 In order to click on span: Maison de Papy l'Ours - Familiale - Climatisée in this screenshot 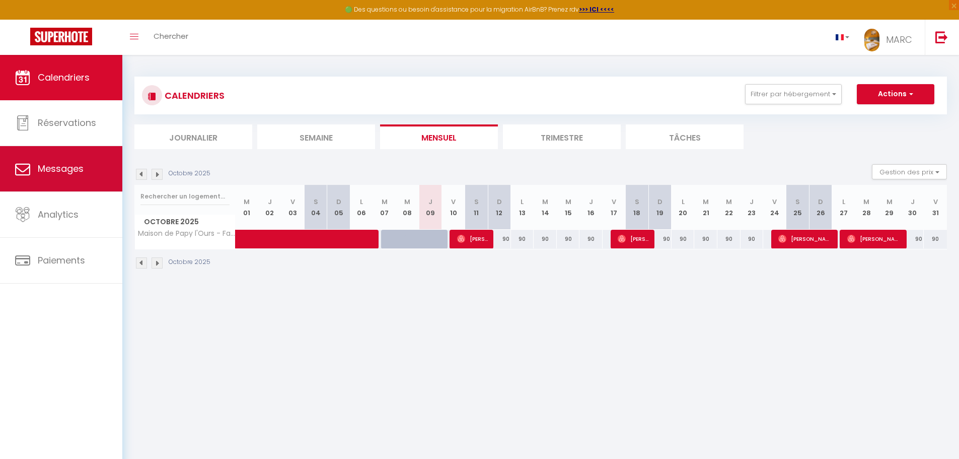, I will do `click(187, 233)`.